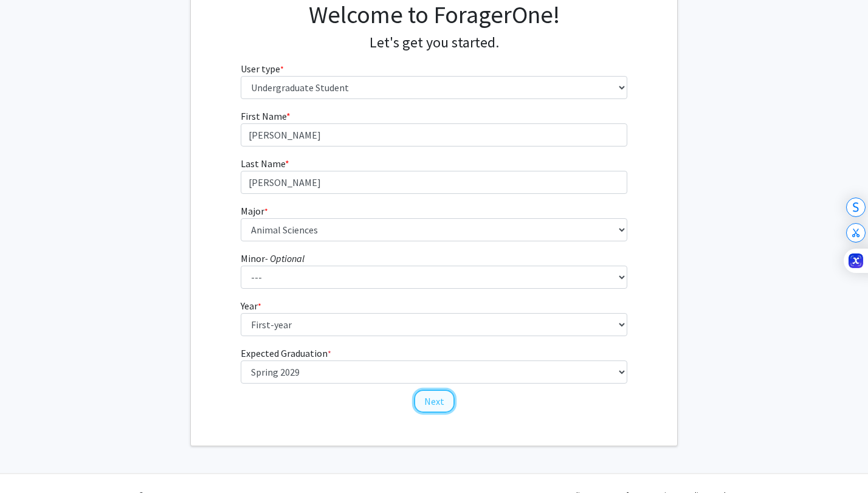  I want to click on span: First Name, so click(263, 116).